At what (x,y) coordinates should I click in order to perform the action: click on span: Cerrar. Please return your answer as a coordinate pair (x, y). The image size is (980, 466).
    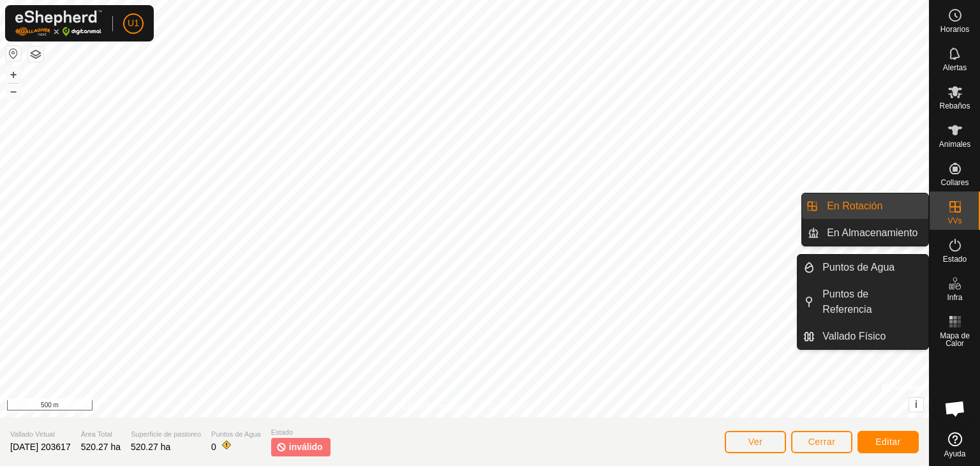
    Looking at the image, I should click on (822, 441).